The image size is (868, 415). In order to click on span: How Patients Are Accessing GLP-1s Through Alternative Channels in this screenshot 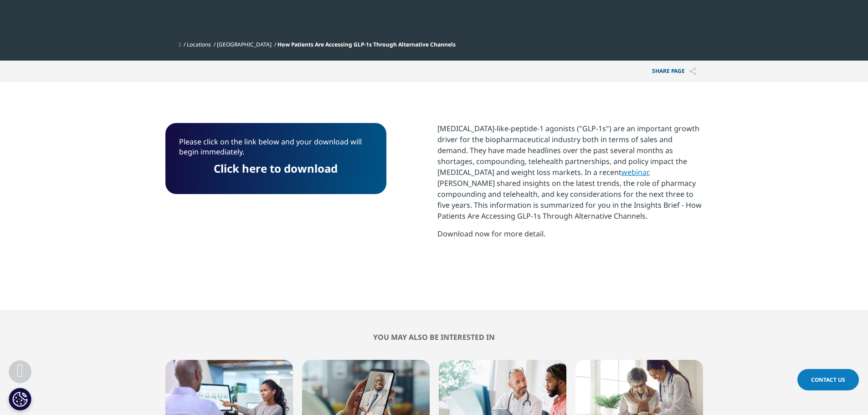, I will do `click(366, 44)`.